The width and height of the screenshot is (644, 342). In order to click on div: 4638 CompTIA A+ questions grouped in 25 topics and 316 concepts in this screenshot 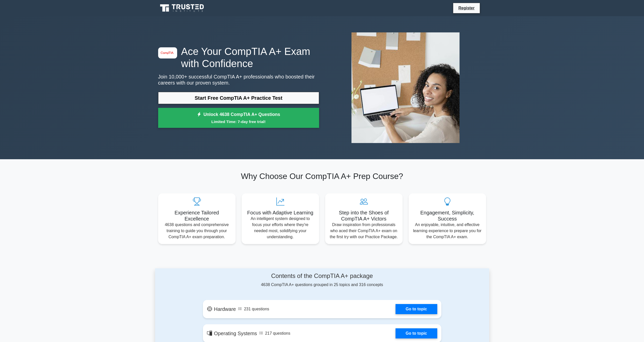, I will do `click(322, 280)`.